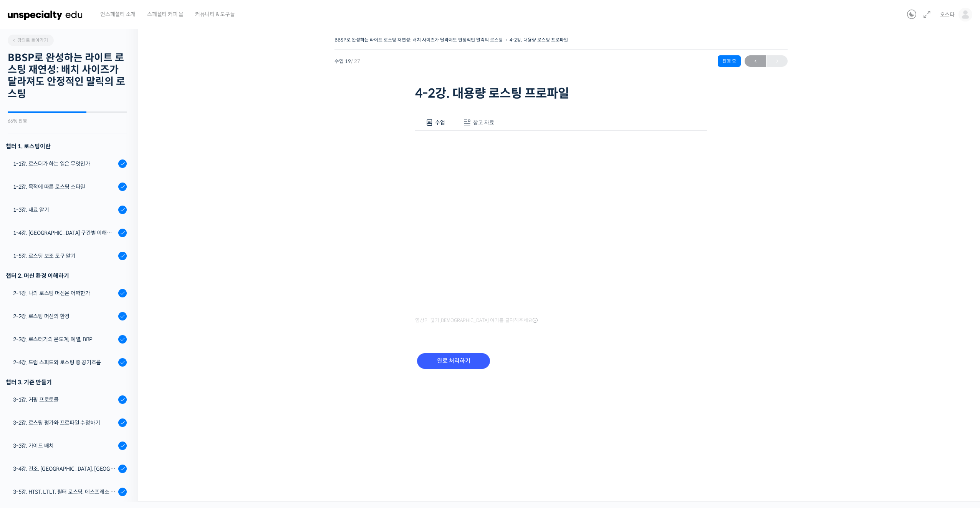 The width and height of the screenshot is (980, 508). What do you see at coordinates (65, 339) in the screenshot?
I see `div: 2-3강. 로스터기의 온도계, 예열, BBP` at bounding box center [65, 339].